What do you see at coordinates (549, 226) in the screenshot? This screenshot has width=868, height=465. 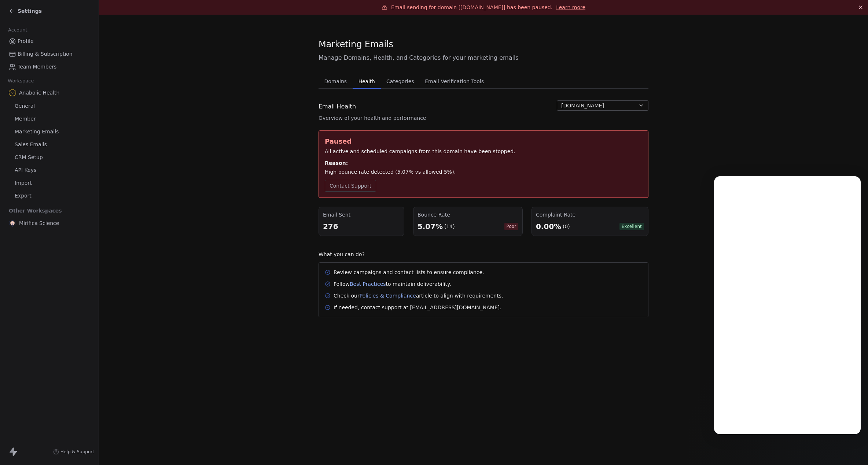 I see `div: 0.00%` at bounding box center [549, 226].